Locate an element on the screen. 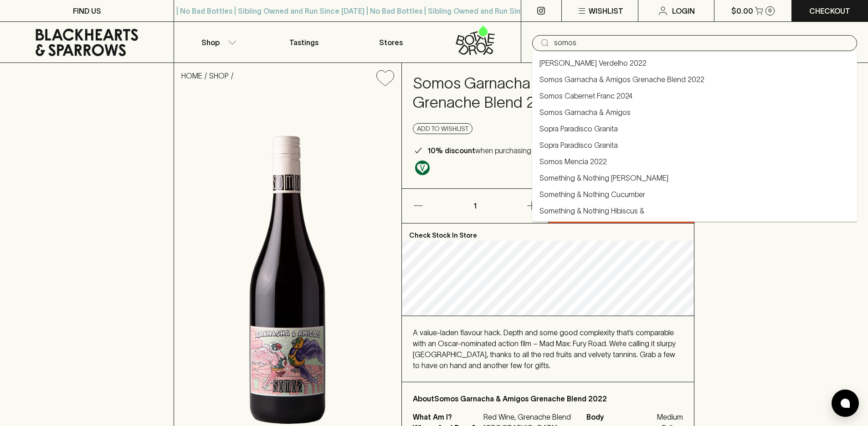  p: FIND US is located at coordinates (87, 11).